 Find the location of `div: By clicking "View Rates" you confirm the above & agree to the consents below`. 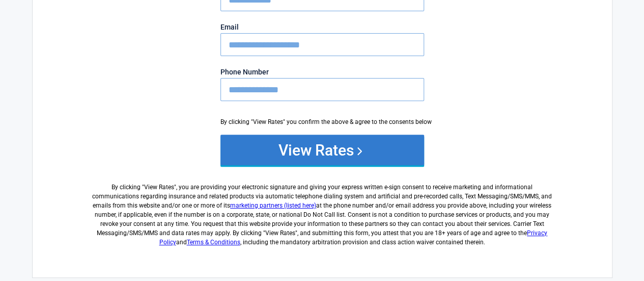

div: By clicking "View Rates" you confirm the above & agree to the consents below is located at coordinates (323, 122).